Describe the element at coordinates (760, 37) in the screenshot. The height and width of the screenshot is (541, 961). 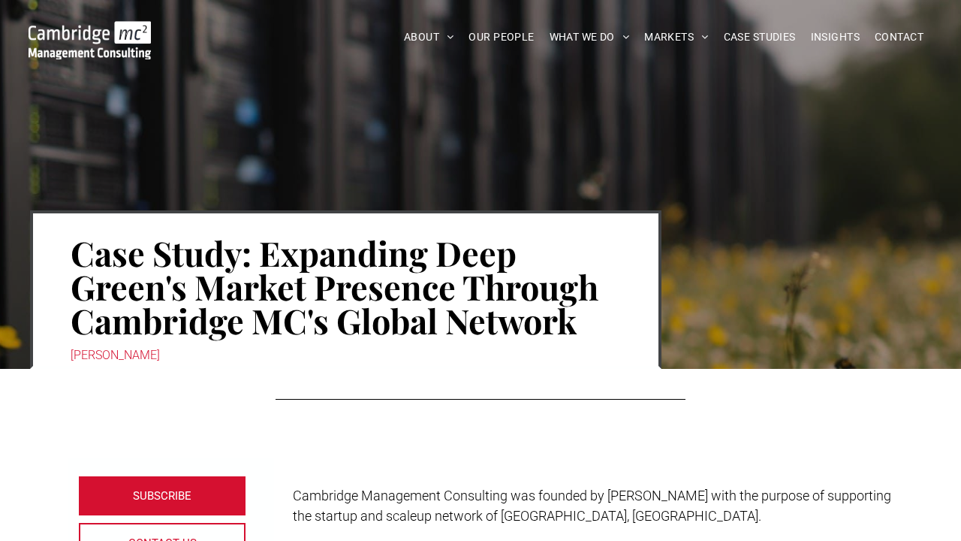
I see `a: CASE STUDIES` at that location.